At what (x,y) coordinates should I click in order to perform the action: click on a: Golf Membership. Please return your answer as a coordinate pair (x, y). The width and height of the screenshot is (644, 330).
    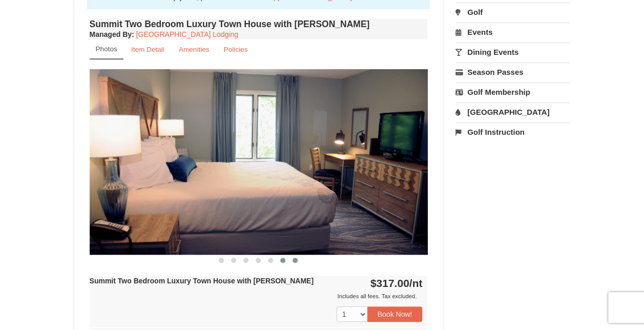
    Looking at the image, I should click on (512, 92).